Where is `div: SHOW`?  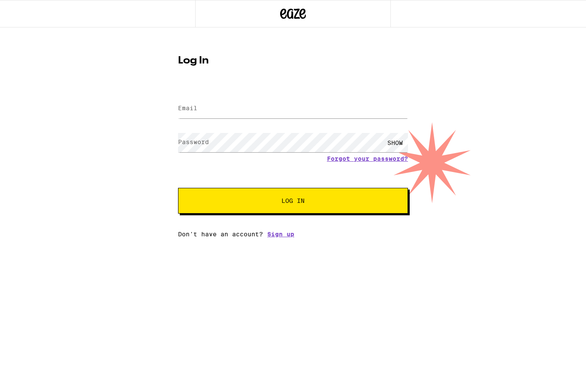 div: SHOW is located at coordinates (395, 142).